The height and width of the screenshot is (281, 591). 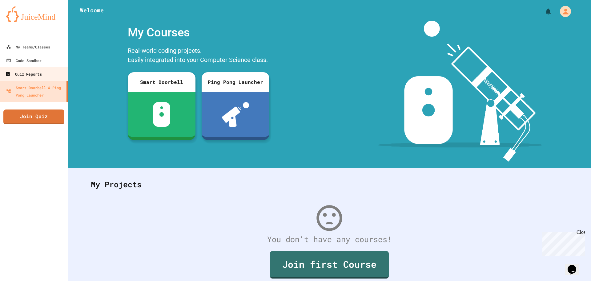 I want to click on img: sdb-white.svg, so click(x=162, y=114).